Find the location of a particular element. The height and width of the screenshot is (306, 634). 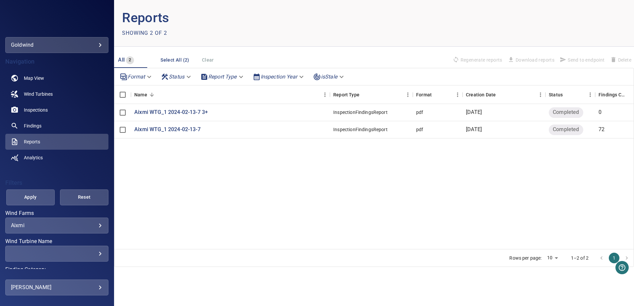

label: Wind Turbine Name is located at coordinates (57, 242).